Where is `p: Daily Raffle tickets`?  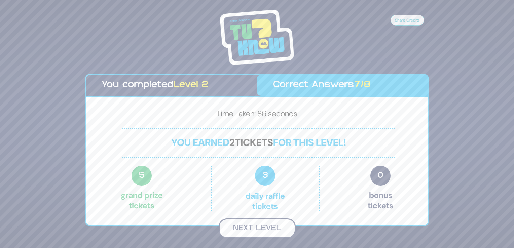 p: Daily Raffle tickets is located at coordinates (265, 189).